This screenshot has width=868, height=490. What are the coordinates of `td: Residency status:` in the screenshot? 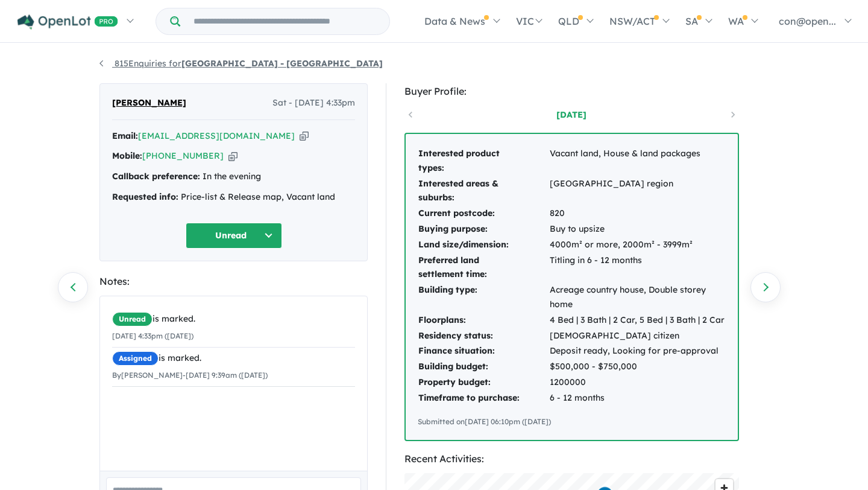 It's located at (484, 336).